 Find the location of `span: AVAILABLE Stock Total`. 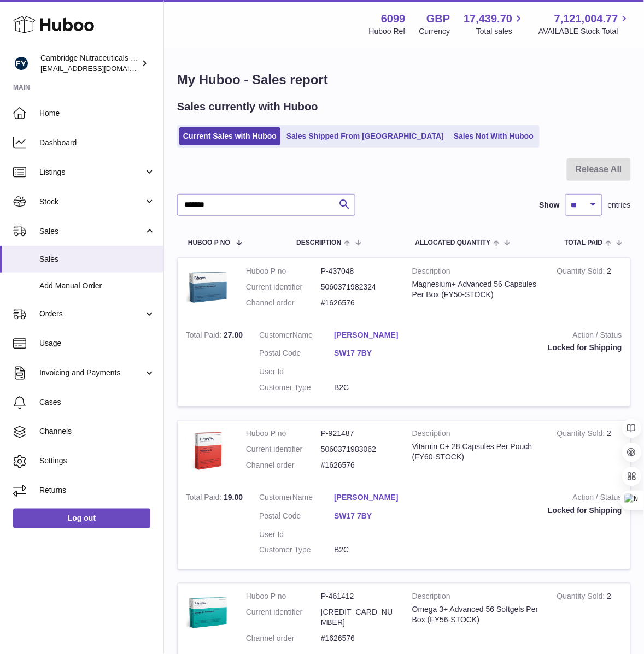

span: AVAILABLE Stock Total is located at coordinates (585, 31).